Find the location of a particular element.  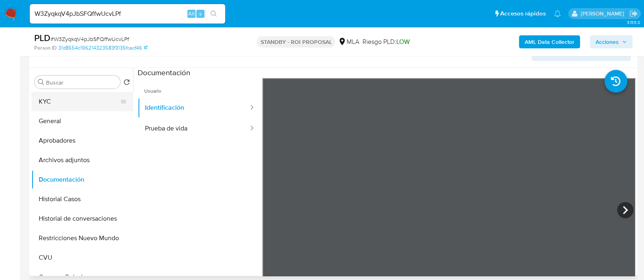

button: Restricciones Nuevo Mundo is located at coordinates (82, 239).